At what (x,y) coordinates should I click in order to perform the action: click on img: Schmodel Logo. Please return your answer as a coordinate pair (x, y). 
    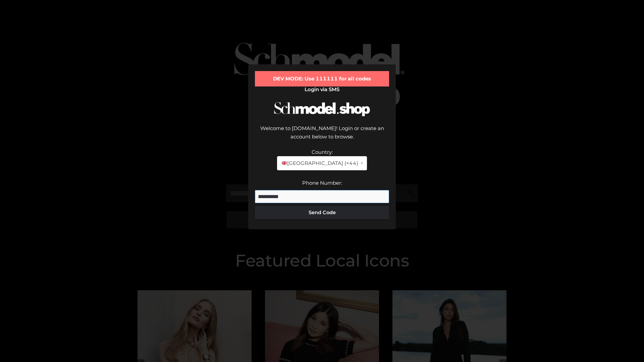
    Looking at the image, I should click on (322, 109).